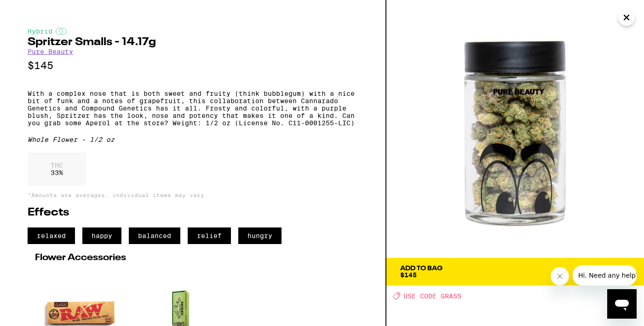 This screenshot has width=644, height=326. Describe the element at coordinates (421, 268) in the screenshot. I see `div: Add To Bag` at that location.